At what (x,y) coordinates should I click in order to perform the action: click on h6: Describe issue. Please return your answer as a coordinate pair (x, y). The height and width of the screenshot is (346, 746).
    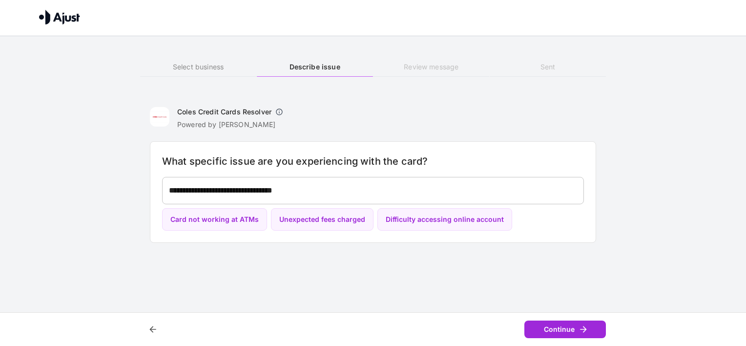
    Looking at the image, I should click on (315, 67).